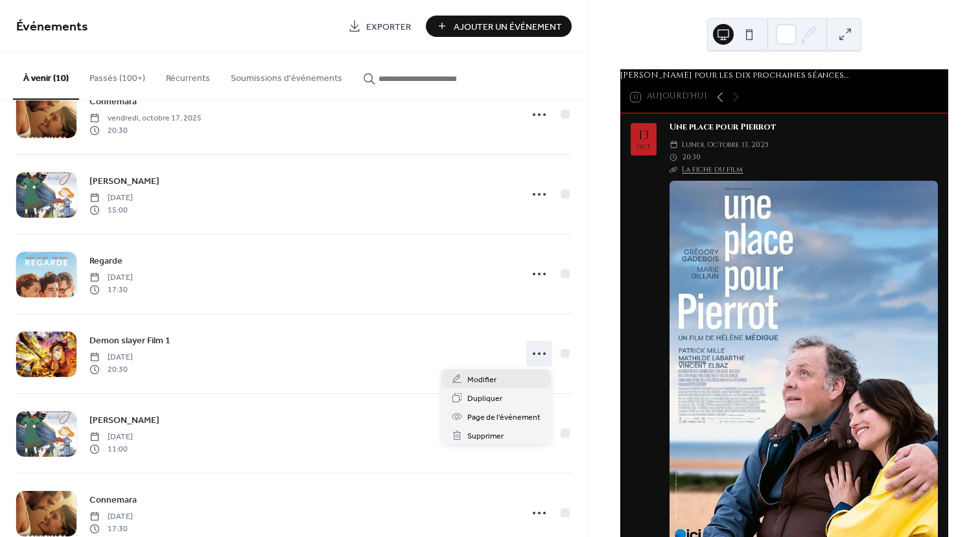  I want to click on button: Récurrents, so click(188, 75).